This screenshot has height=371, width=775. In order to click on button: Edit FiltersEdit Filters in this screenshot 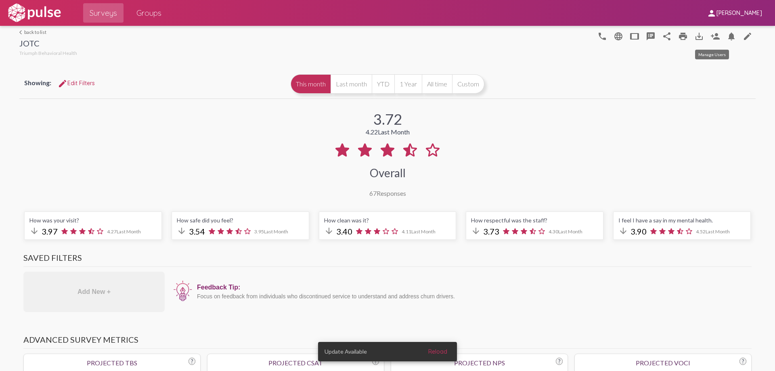, I will do `click(76, 83)`.